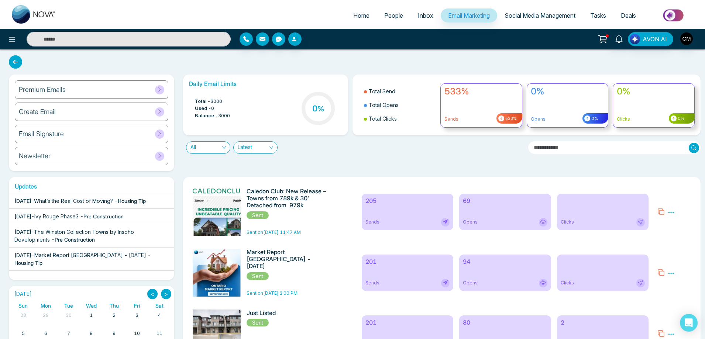  I want to click on span: Used -, so click(203, 109).